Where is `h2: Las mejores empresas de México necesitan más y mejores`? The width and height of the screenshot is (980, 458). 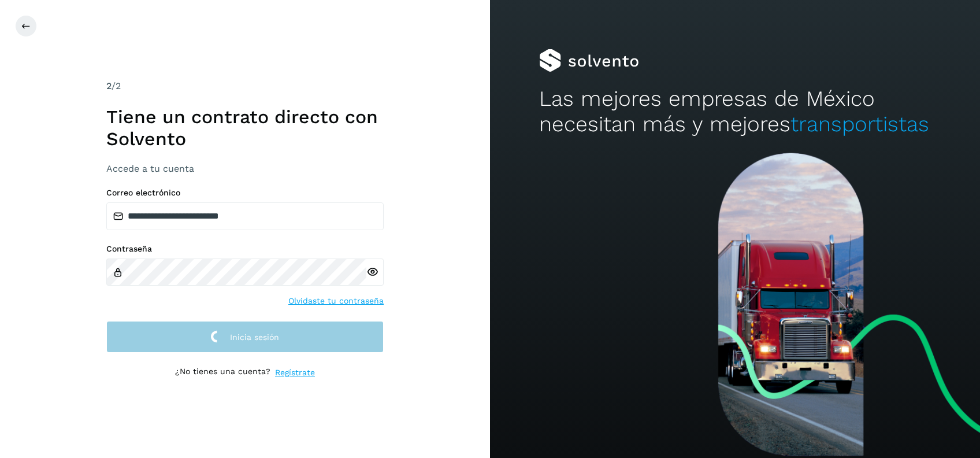
h2: Las mejores empresas de México necesitan más y mejores is located at coordinates (735, 112).